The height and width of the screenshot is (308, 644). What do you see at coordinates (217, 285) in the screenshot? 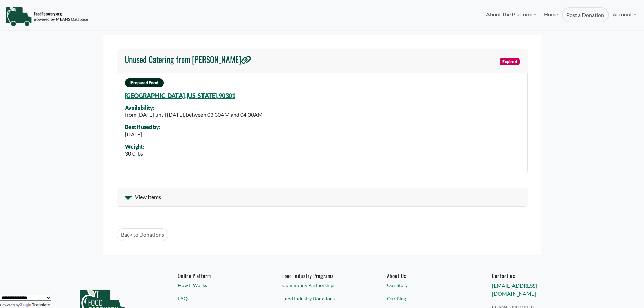
I see `a: How It Works` at bounding box center [217, 285].